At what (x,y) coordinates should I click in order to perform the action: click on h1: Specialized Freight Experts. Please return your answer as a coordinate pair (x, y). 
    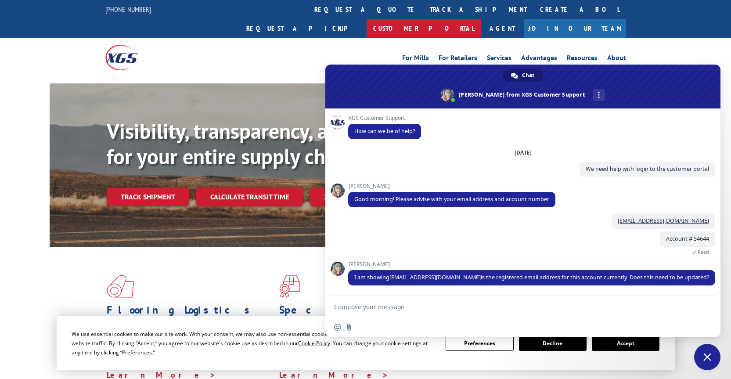
    Looking at the image, I should click on (362, 317).